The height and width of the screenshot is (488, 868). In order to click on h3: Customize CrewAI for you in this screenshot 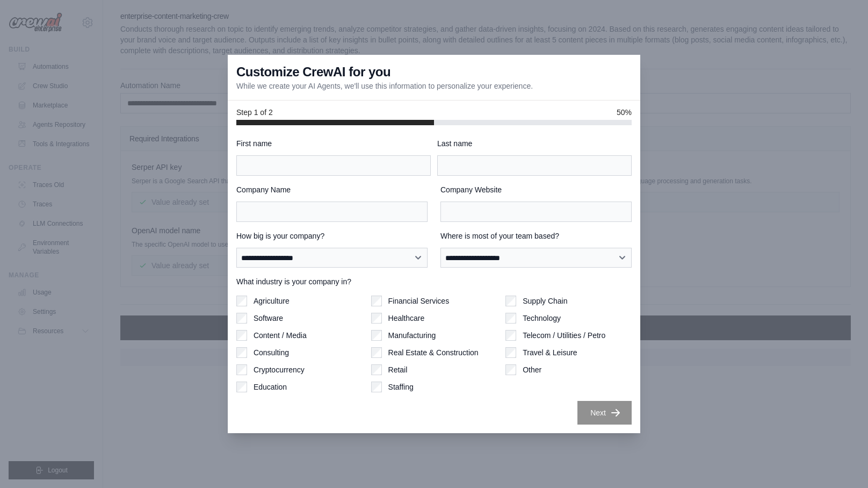, I will do `click(313, 72)`.